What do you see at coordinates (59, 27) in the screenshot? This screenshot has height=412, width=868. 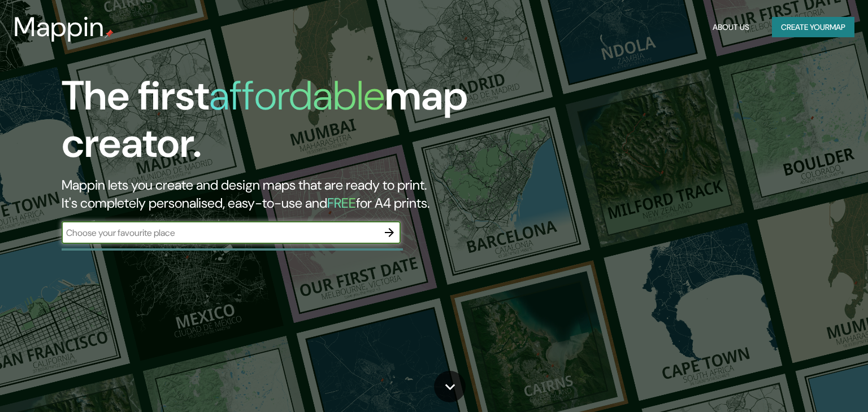 I see `h3: Mappin` at bounding box center [59, 27].